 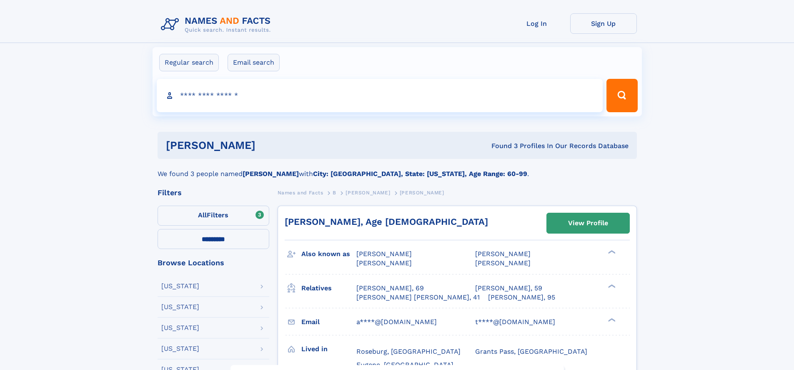 I want to click on div: Browse Locations, so click(x=213, y=263).